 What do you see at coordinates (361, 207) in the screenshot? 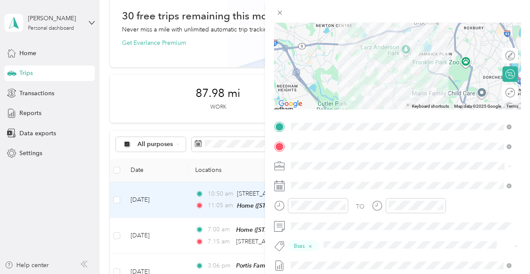
I see `div: TO` at bounding box center [361, 207].